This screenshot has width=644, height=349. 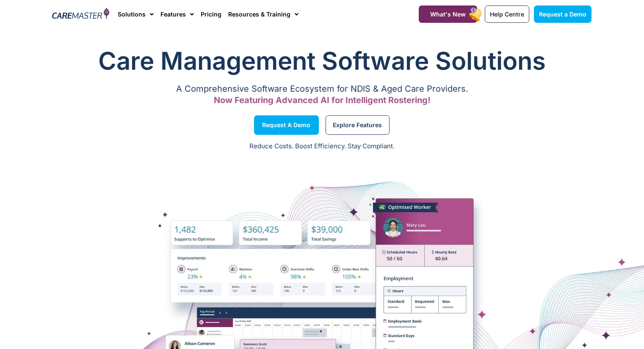 I want to click on h1: Care Management Software Solutions, so click(x=322, y=61).